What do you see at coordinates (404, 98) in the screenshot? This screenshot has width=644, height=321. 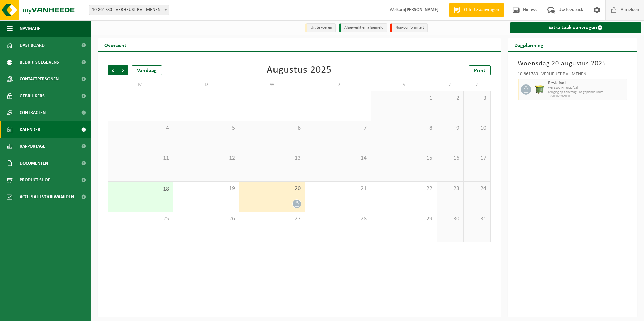 I see `span: 1` at bounding box center [404, 98].